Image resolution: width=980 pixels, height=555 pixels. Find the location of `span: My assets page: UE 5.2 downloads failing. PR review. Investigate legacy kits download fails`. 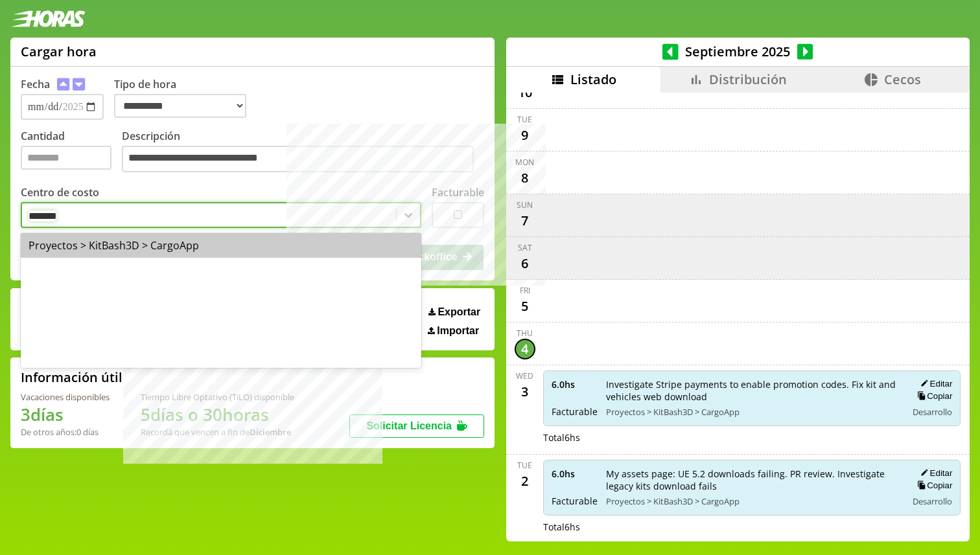

span: My assets page: UE 5.2 downloads failing. PR review. Investigate legacy kits download fails is located at coordinates (752, 480).